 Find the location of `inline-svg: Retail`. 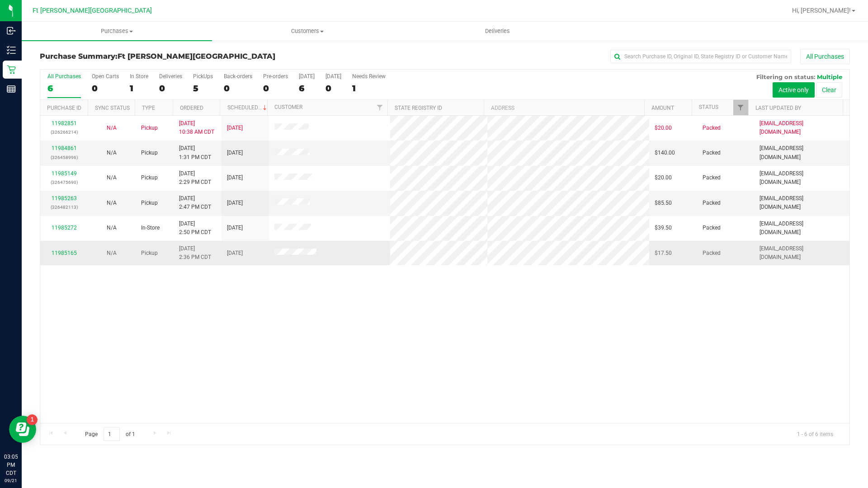

inline-svg: Retail is located at coordinates (12, 69).